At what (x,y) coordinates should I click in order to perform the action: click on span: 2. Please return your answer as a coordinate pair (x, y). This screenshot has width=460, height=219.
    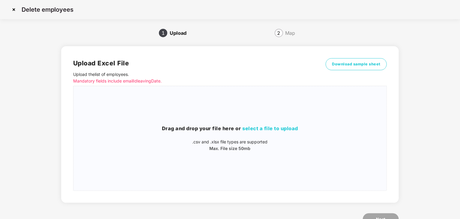
    Looking at the image, I should click on (279, 33).